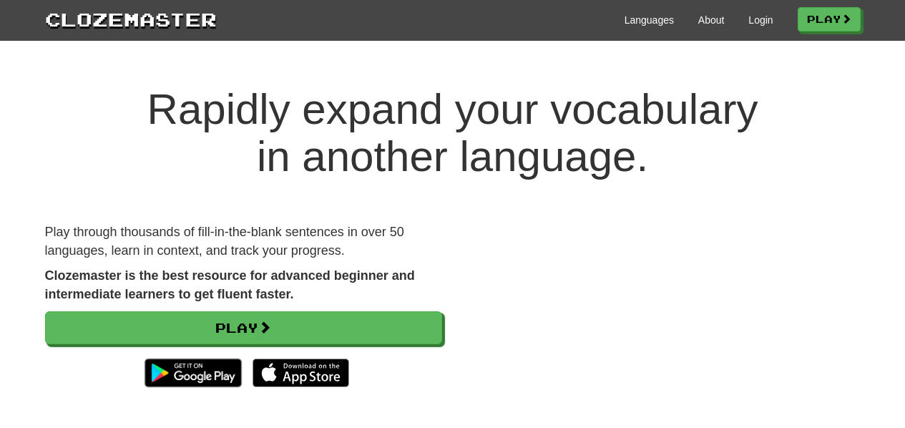 The width and height of the screenshot is (905, 428). What do you see at coordinates (192, 373) in the screenshot?
I see `img: Get it on Google Play` at bounding box center [192, 373].